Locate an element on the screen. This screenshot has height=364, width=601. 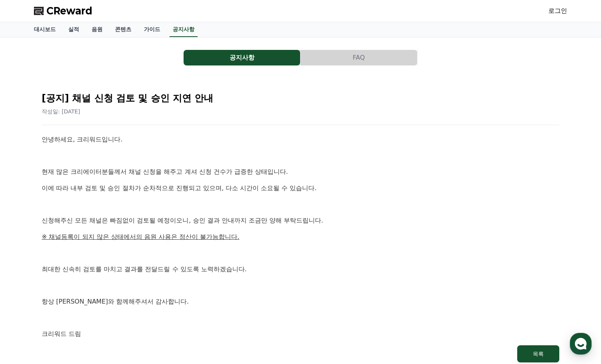
button: 목록 is located at coordinates (538, 354).